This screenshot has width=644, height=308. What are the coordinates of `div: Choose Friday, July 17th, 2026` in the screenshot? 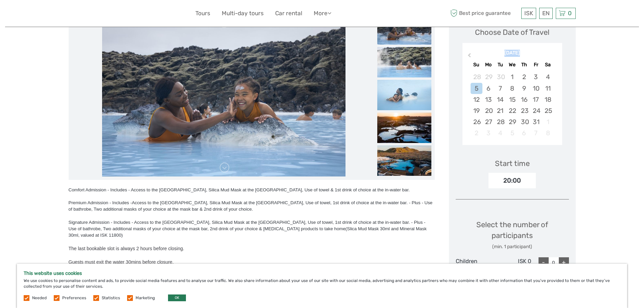 It's located at (536, 99).